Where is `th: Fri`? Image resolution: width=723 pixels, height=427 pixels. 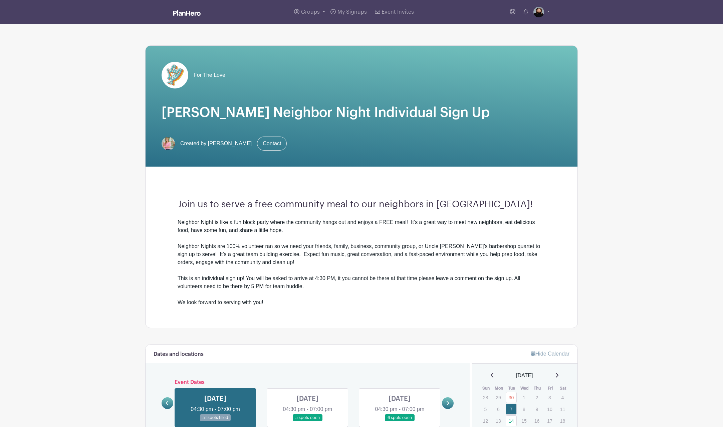
th: Fri is located at coordinates (550, 388).